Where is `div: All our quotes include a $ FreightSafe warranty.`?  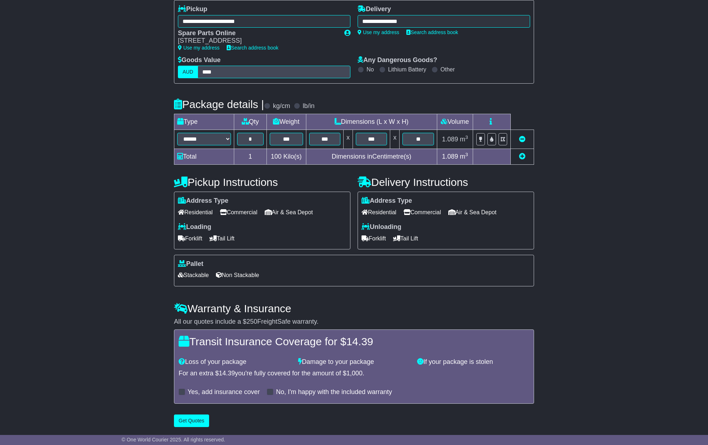
div: All our quotes include a $ FreightSafe warranty. is located at coordinates (354, 322).